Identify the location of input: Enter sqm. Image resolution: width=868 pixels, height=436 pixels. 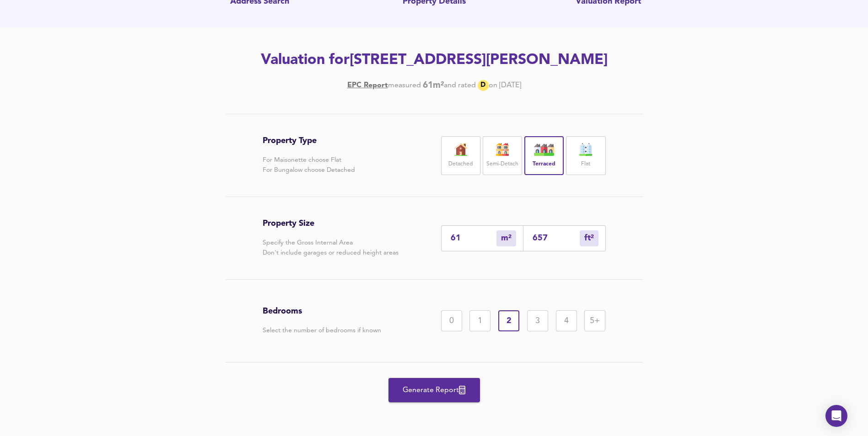
(474, 238).